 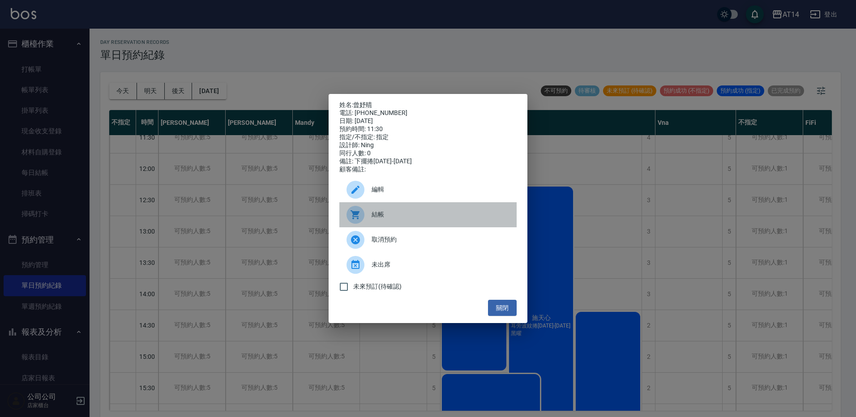 I want to click on div: 同行人數: 0, so click(x=428, y=154).